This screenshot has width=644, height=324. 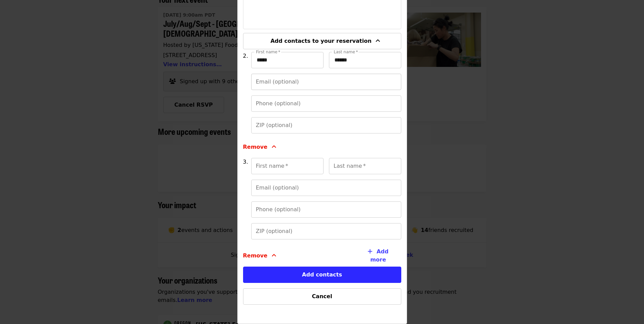 I want to click on label: Last name, so click(x=346, y=52).